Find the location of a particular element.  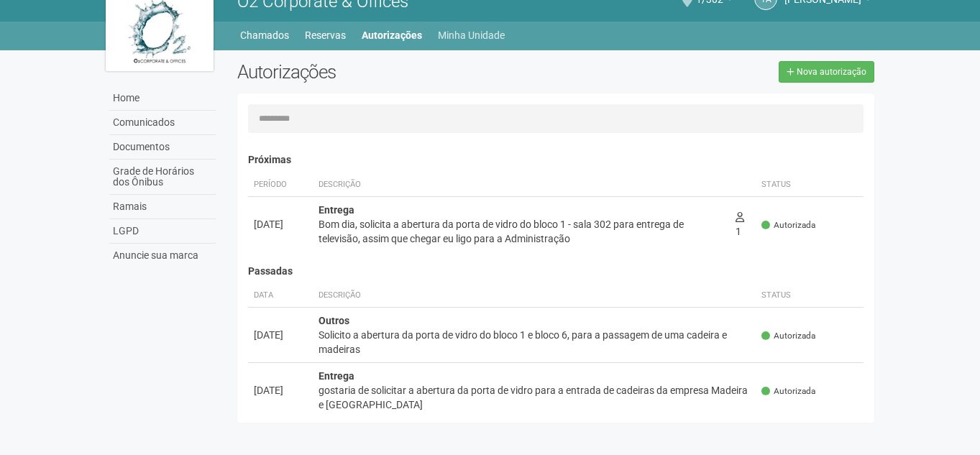

a: LGPD is located at coordinates (163, 231).